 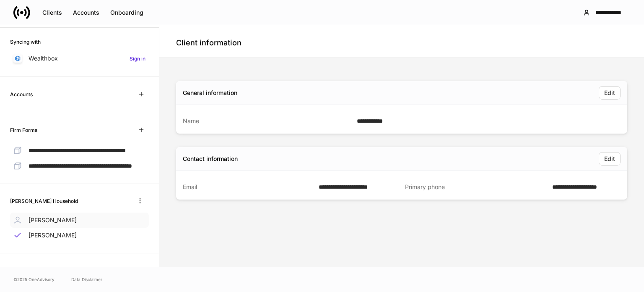 What do you see at coordinates (87, 279) in the screenshot?
I see `a: Data Disclaimer` at bounding box center [87, 279].